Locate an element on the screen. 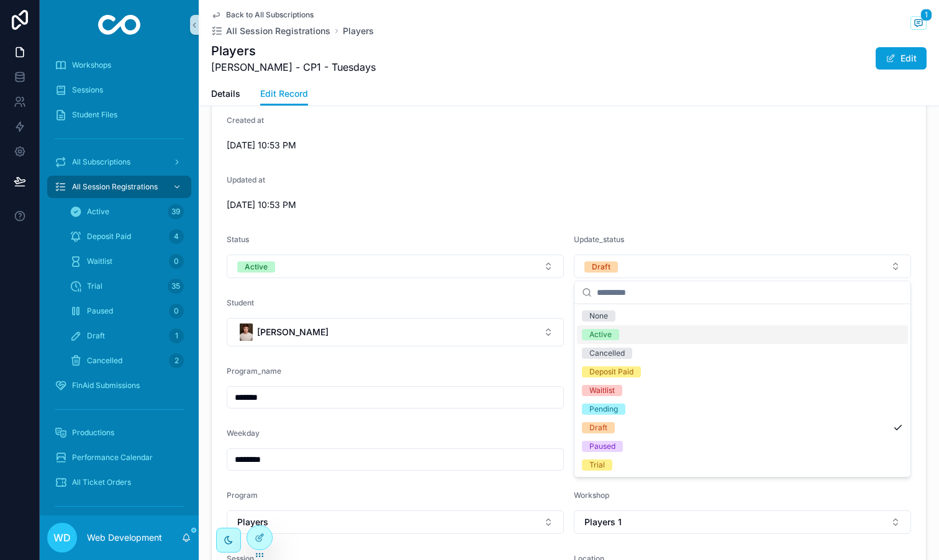 This screenshot has width=939, height=560. a: FinAid Submissions is located at coordinates (119, 386).